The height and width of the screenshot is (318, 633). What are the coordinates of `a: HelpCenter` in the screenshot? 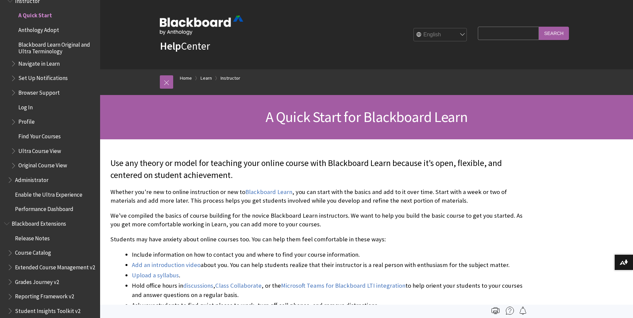 It's located at (185, 46).